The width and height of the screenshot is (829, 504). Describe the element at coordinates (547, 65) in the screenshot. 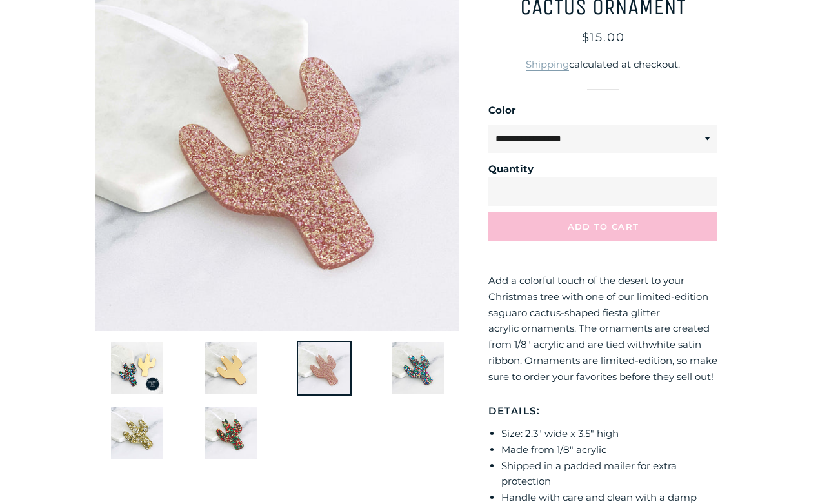

I see `a: Shipping` at that location.